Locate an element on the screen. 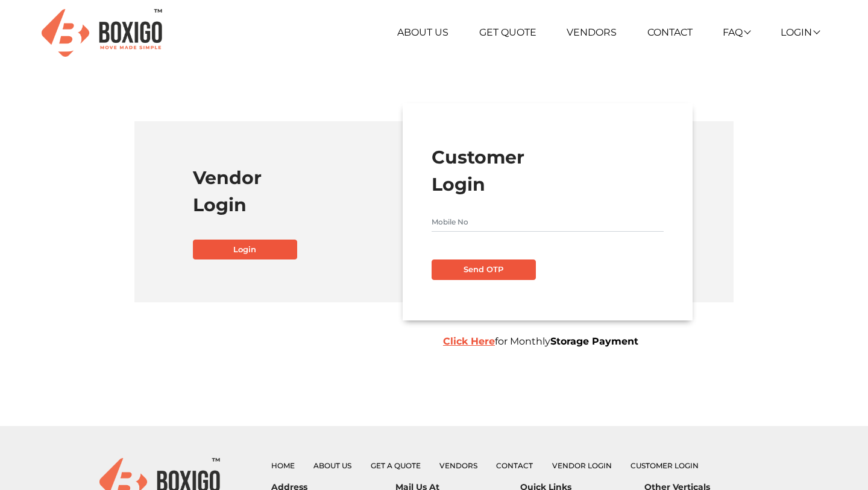 This screenshot has height=490, width=868. h1: Vendor Login is located at coordinates (308, 191).